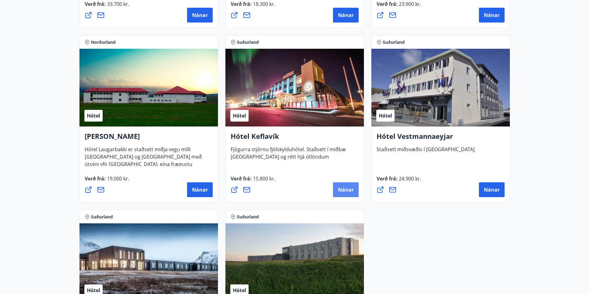  Describe the element at coordinates (294, 139) in the screenshot. I see `h4: Hótel Keflavík` at that location.